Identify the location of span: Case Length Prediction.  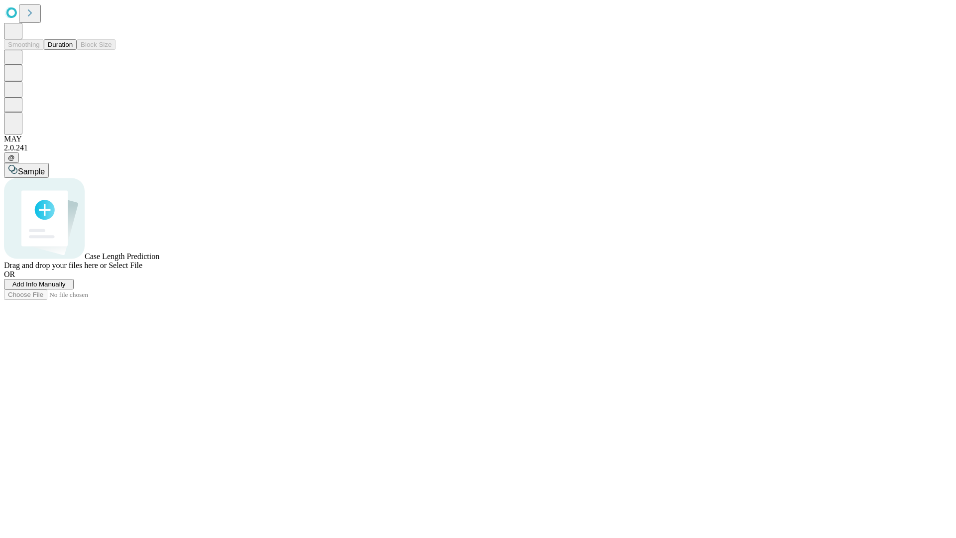
(122, 256).